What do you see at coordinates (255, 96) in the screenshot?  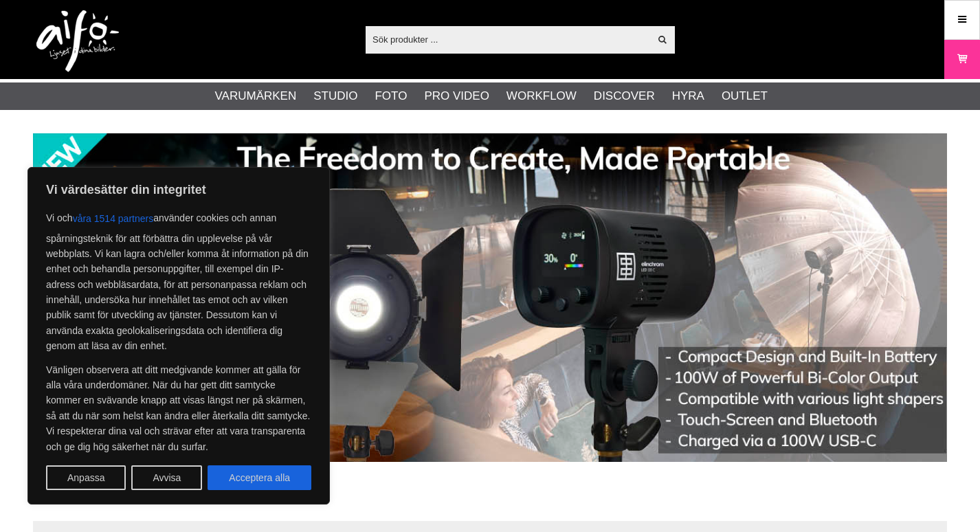 I see `a: Varumärken` at bounding box center [255, 96].